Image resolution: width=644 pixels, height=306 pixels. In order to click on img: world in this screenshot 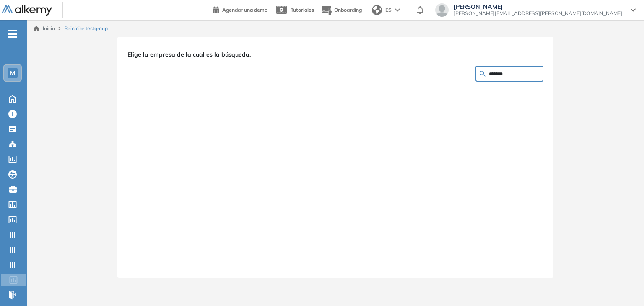, I will do `click(377, 10)`.